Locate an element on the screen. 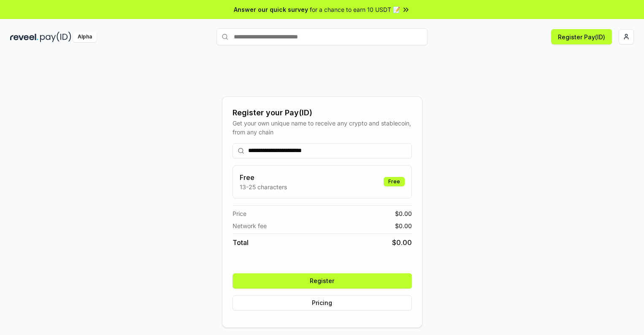 The height and width of the screenshot is (335, 644). span: Answer our quick survey is located at coordinates (271, 9).